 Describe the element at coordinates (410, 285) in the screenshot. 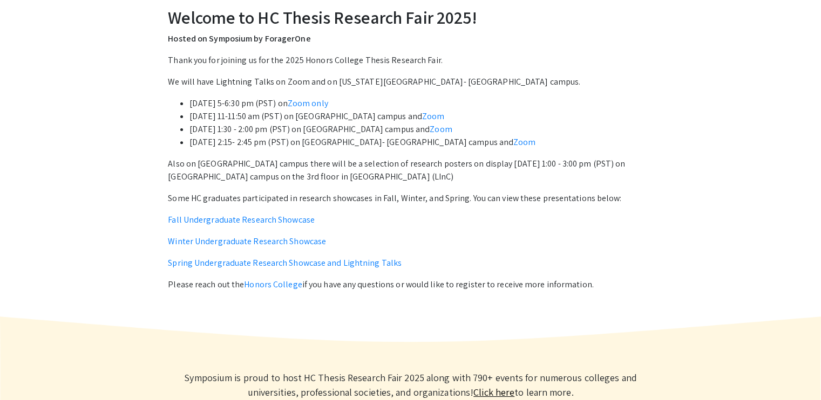

I see `p: Please reach out the if you have any questions or would like to register to receive more informat...` at that location.